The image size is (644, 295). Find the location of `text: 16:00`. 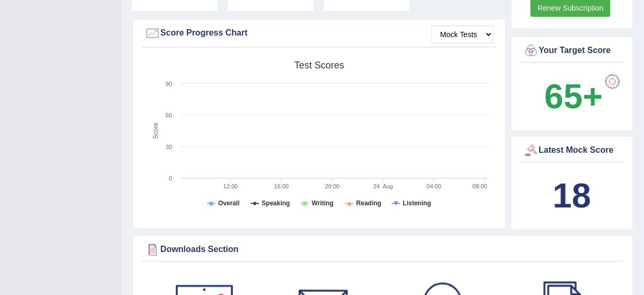

text: 16:00 is located at coordinates (282, 186).